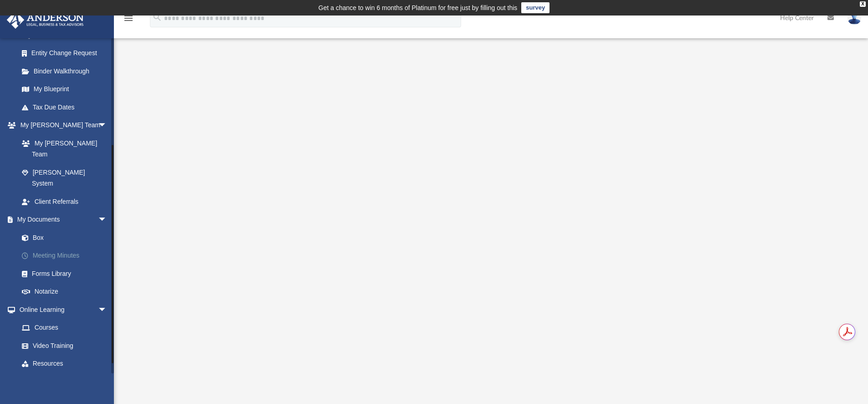 The image size is (868, 404). I want to click on a: Client Referrals, so click(64, 202).